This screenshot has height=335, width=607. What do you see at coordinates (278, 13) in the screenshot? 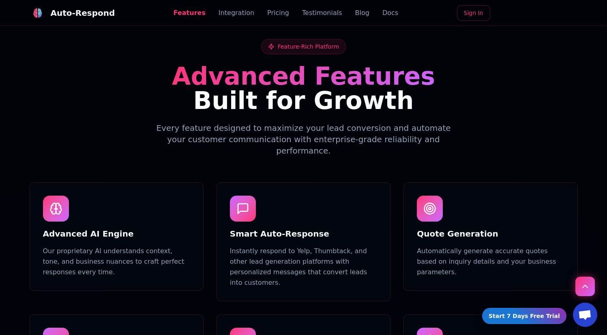
I see `a: Pricing` at bounding box center [278, 13].